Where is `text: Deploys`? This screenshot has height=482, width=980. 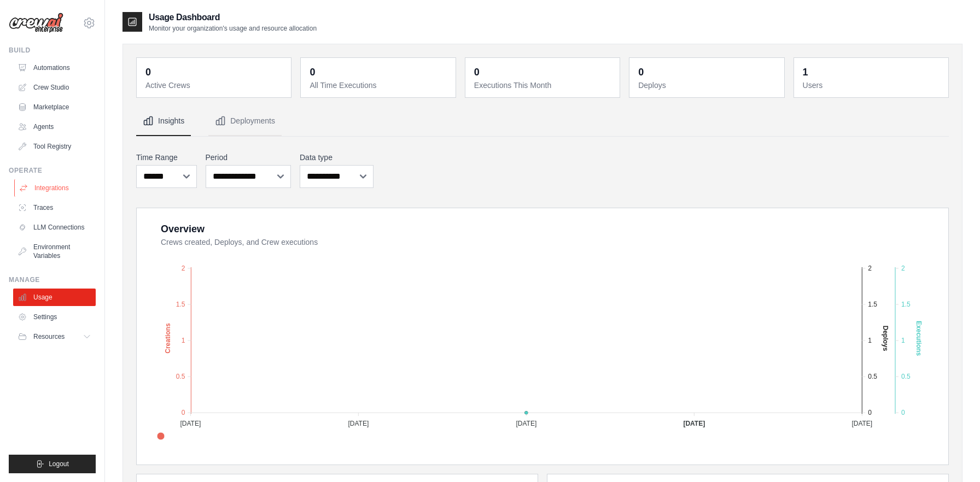
text: Deploys is located at coordinates (886, 338).